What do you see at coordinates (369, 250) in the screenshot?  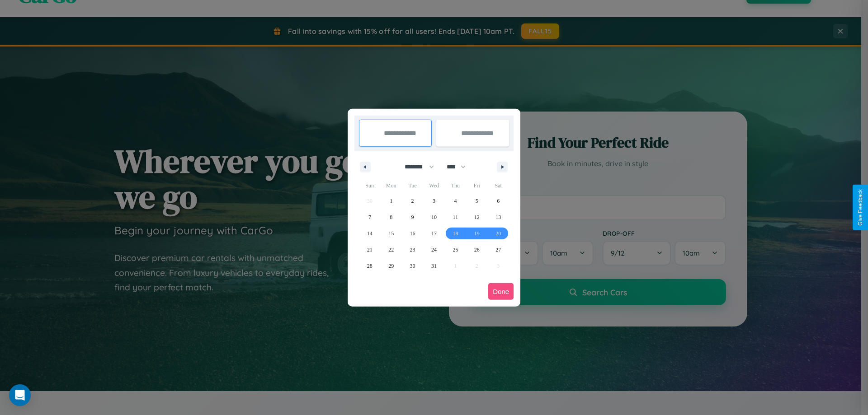 I see `button: 21` at bounding box center [369, 250].